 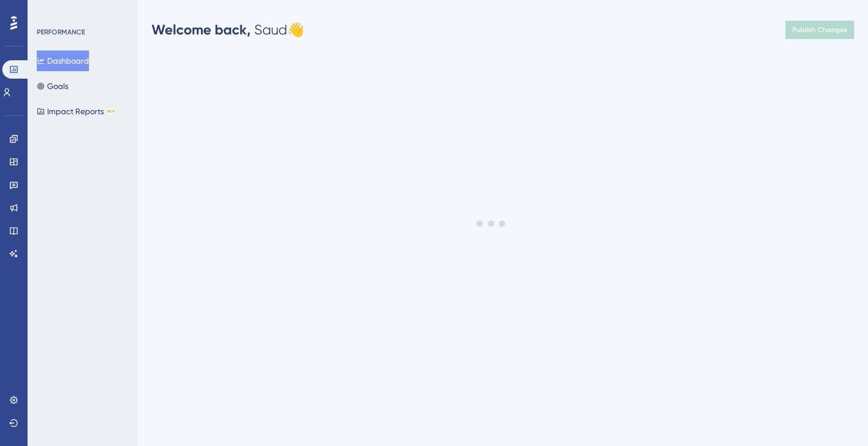 I want to click on button: Goals, so click(x=52, y=86).